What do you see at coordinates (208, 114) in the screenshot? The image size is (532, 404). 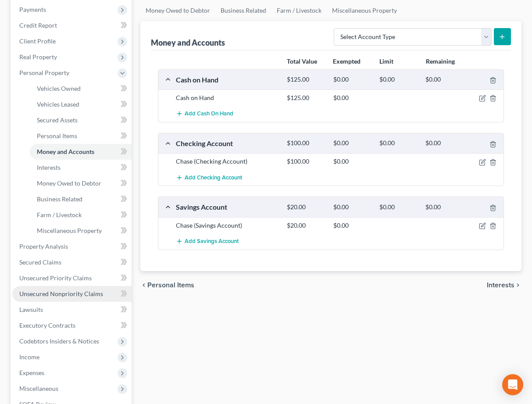 I see `span: Add Cash on Hand` at bounding box center [208, 114].